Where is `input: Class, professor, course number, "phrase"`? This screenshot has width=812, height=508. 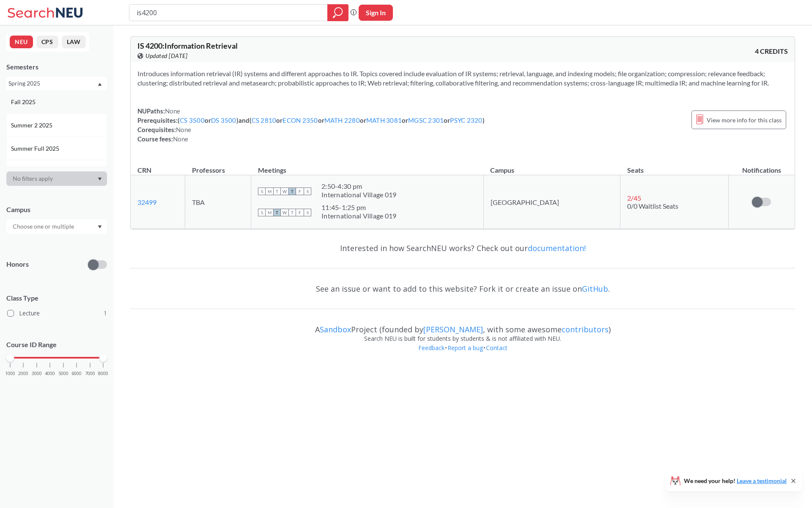 input: Class, professor, course number, "phrase" is located at coordinates (229, 13).